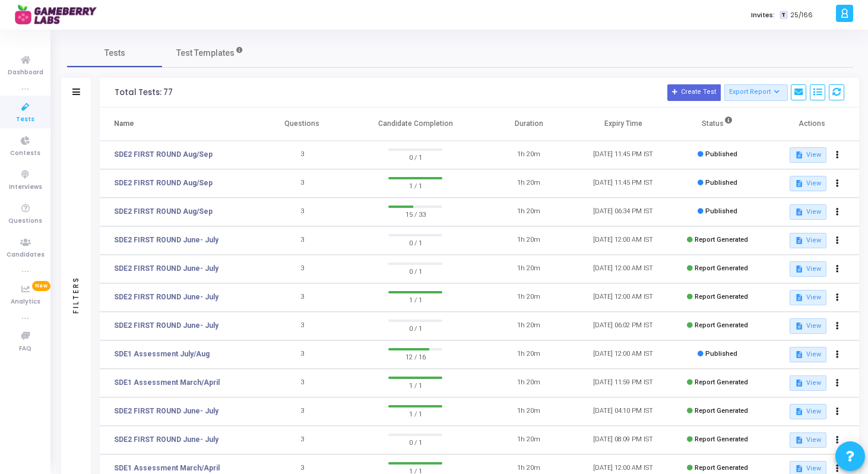 The height and width of the screenshot is (474, 868). Describe the element at coordinates (415, 357) in the screenshot. I see `span: 12 / 16` at that location.